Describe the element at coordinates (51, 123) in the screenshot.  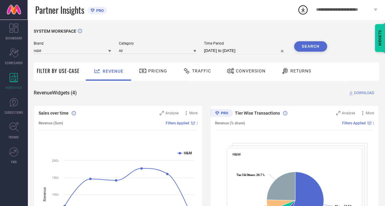
I see `span: Revenue (Sum)` at that location.